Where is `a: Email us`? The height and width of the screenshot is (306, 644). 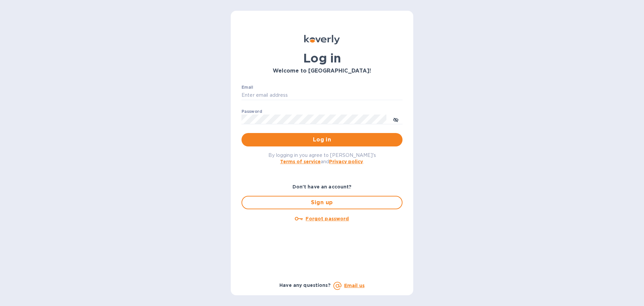 a: Email us is located at coordinates (354, 285).